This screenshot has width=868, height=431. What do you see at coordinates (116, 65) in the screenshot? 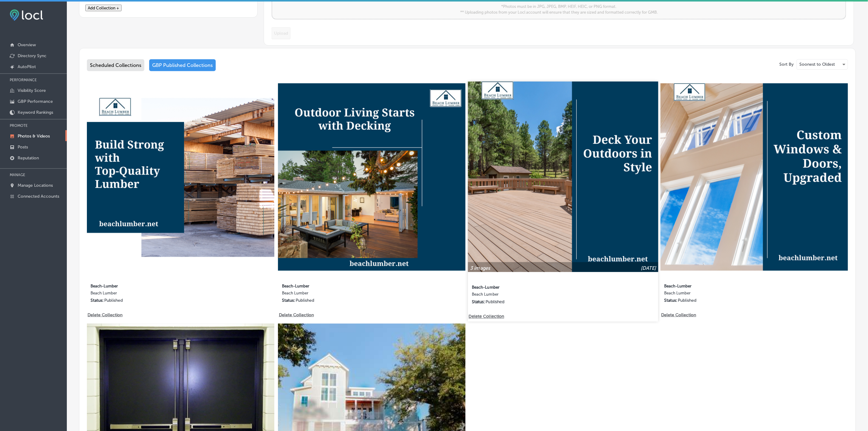
I see `div: Scheduled Collections` at bounding box center [116, 65].